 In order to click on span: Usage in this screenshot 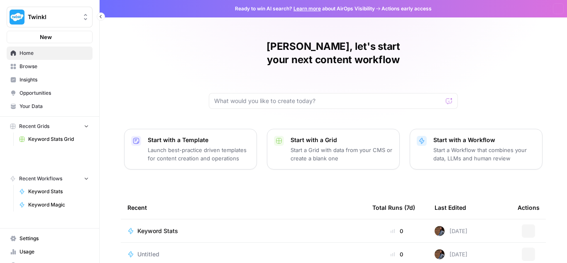, I will do `click(54, 251)`.